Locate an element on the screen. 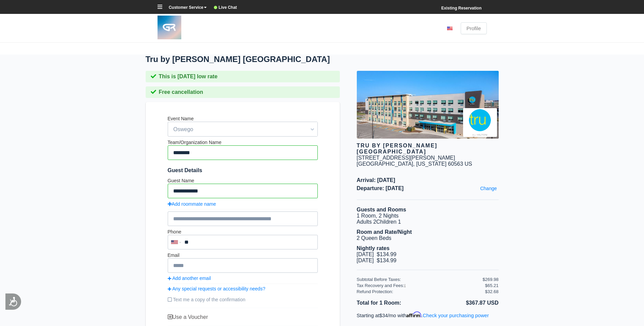  li: Total for 1 Room: is located at coordinates (392, 303).